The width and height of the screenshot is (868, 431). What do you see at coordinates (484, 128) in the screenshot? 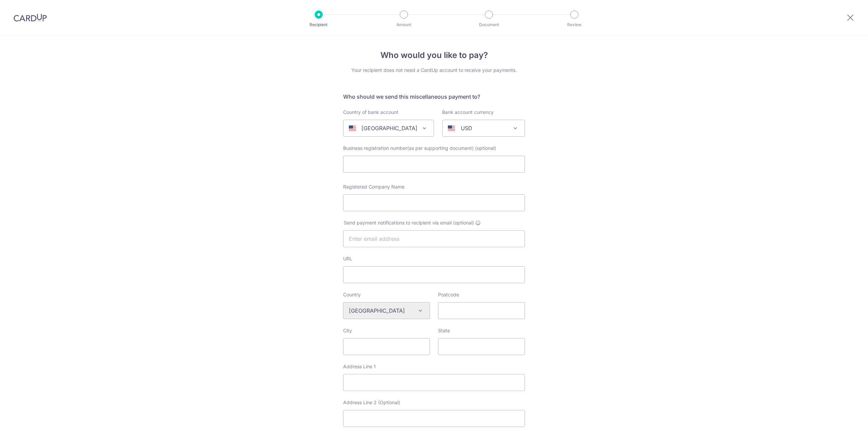
I see `span: USD` at bounding box center [484, 128].